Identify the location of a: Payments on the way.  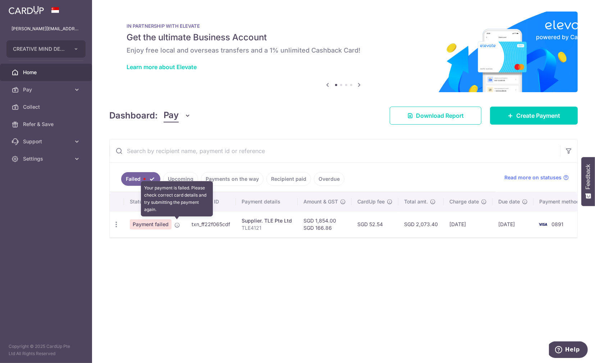
(232, 179).